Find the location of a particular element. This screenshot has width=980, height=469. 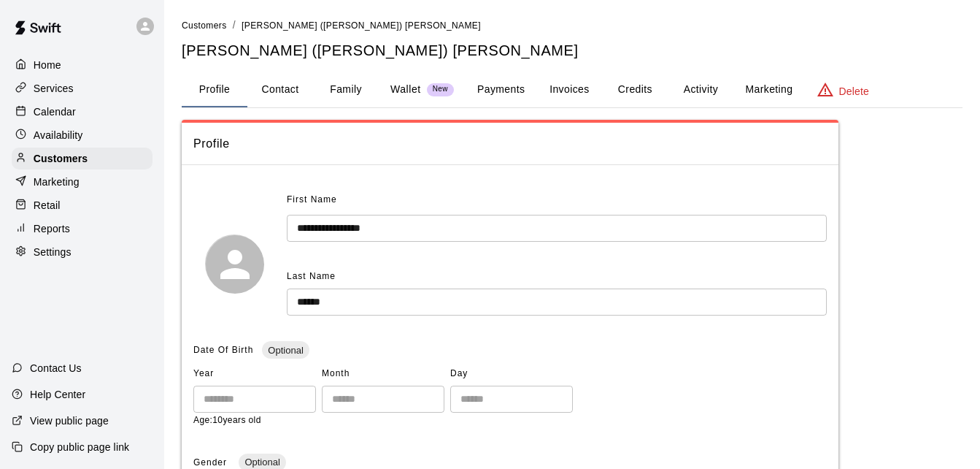

div: Availability is located at coordinates (82, 135).